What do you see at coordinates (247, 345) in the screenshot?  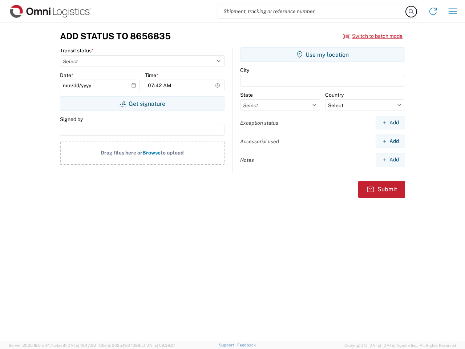 I see `a: Feedback` at bounding box center [247, 345].